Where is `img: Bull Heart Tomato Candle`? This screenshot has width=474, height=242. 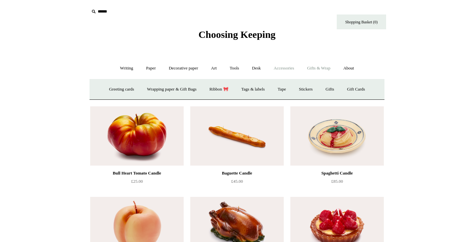 img: Bull Heart Tomato Candle is located at coordinates (137, 136).